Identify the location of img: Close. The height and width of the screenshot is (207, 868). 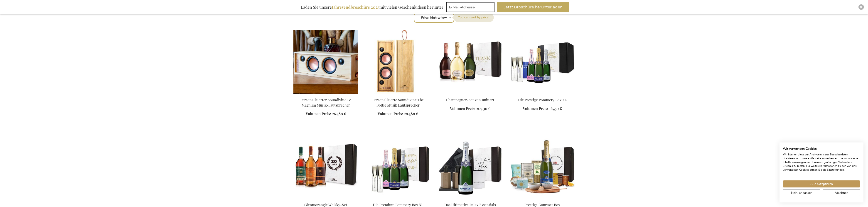
(861, 7).